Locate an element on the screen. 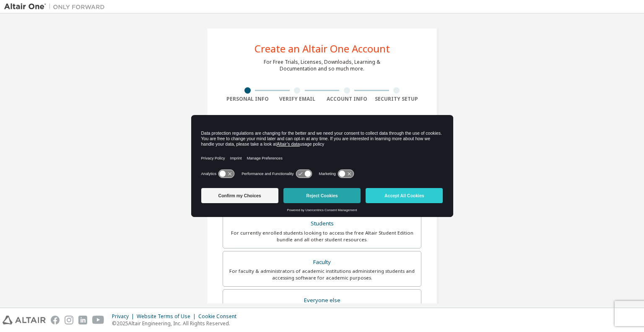  div: Account Info is located at coordinates (347, 99).